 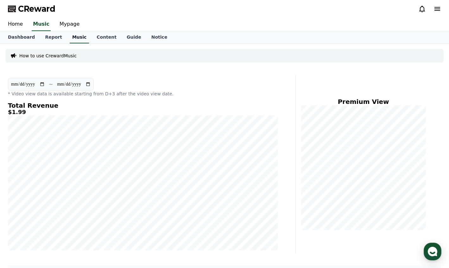 What do you see at coordinates (102, 208) in the screenshot?
I see `a: Settings` at bounding box center [102, 208].